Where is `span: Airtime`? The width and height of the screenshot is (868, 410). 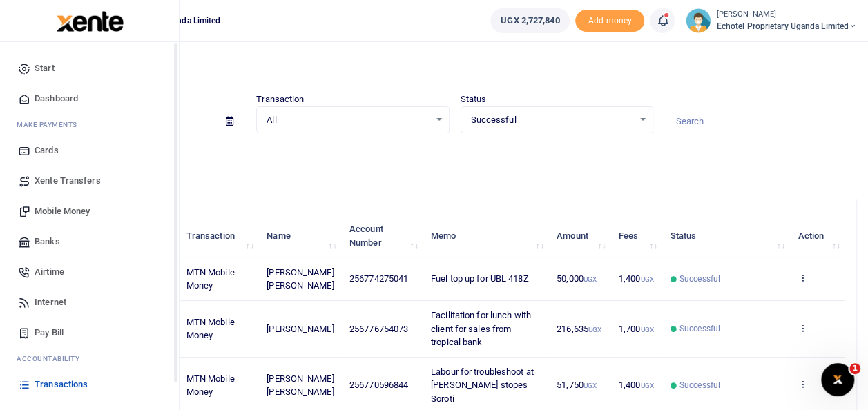
span: Airtime is located at coordinates (49, 272).